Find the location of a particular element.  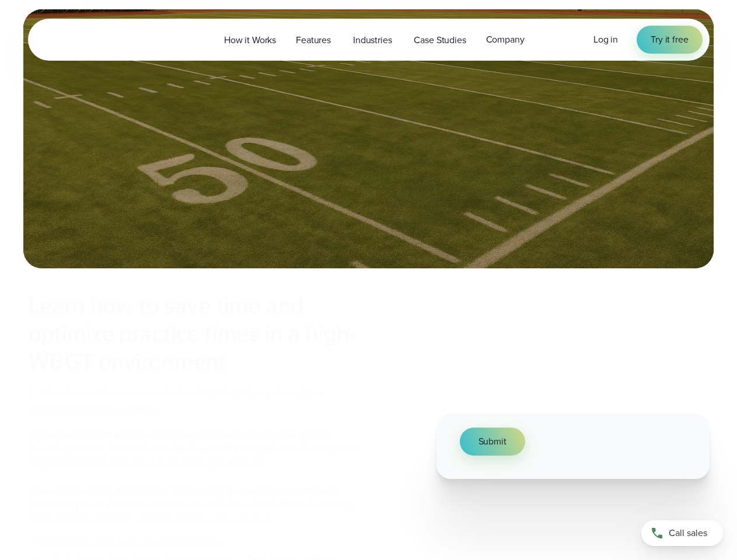

a: Case Studies is located at coordinates (439, 40).